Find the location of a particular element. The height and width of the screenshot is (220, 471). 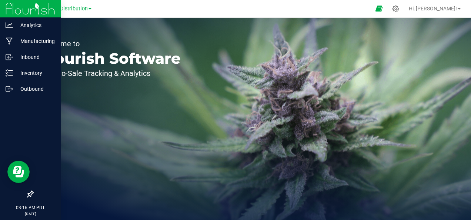

p: Inbound is located at coordinates (35, 57).